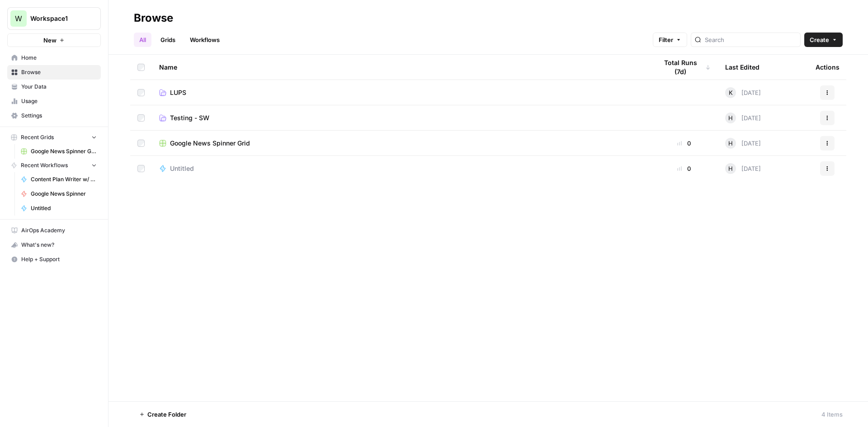 This screenshot has height=427, width=868. What do you see at coordinates (59, 194) in the screenshot?
I see `a: Google News Spinner` at bounding box center [59, 194].